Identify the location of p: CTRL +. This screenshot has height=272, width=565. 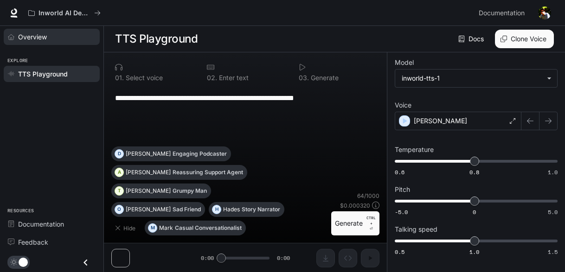
(371, 221).